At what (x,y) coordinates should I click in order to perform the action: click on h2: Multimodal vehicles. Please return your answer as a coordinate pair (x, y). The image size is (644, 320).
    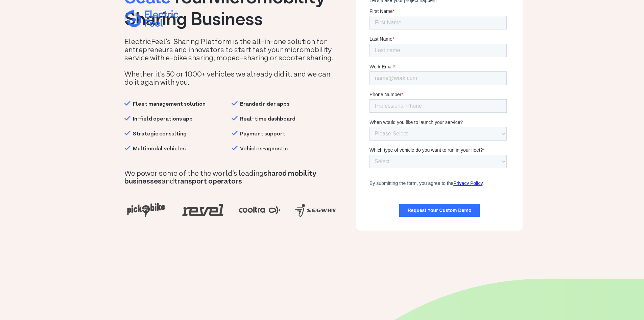
    Looking at the image, I should click on (178, 149).